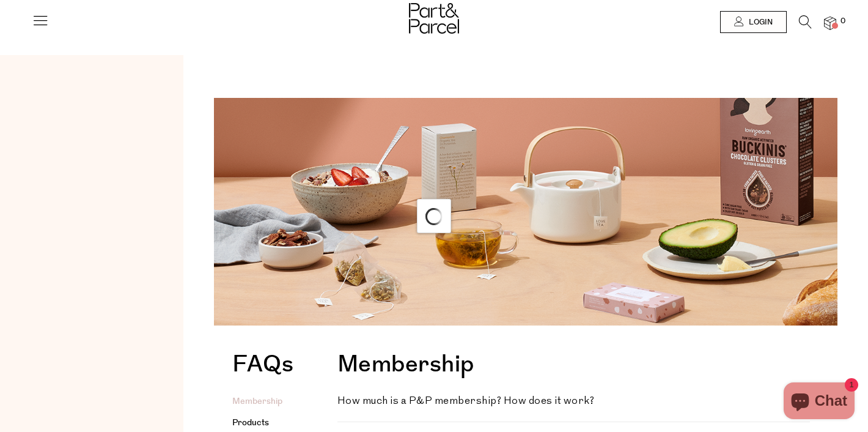  What do you see at coordinates (251, 423) in the screenshot?
I see `a: Products` at bounding box center [251, 423].